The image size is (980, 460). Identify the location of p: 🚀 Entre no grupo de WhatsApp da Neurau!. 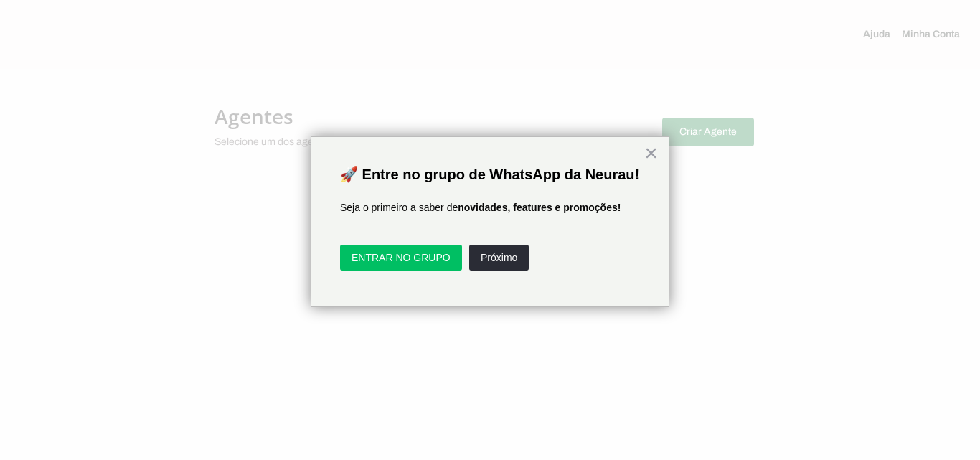
(490, 174).